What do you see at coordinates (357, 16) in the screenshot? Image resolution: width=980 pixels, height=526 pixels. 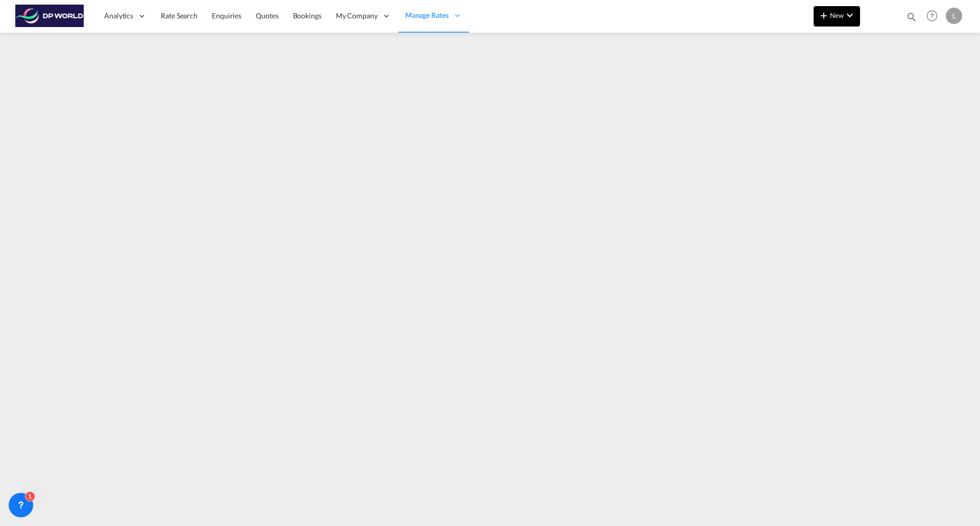 I see `span: My Company` at bounding box center [357, 16].